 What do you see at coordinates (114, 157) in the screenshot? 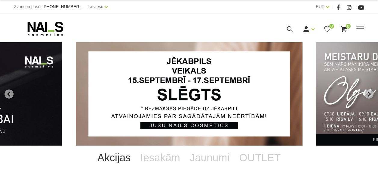
I see `a: Akcijas` at bounding box center [114, 157].